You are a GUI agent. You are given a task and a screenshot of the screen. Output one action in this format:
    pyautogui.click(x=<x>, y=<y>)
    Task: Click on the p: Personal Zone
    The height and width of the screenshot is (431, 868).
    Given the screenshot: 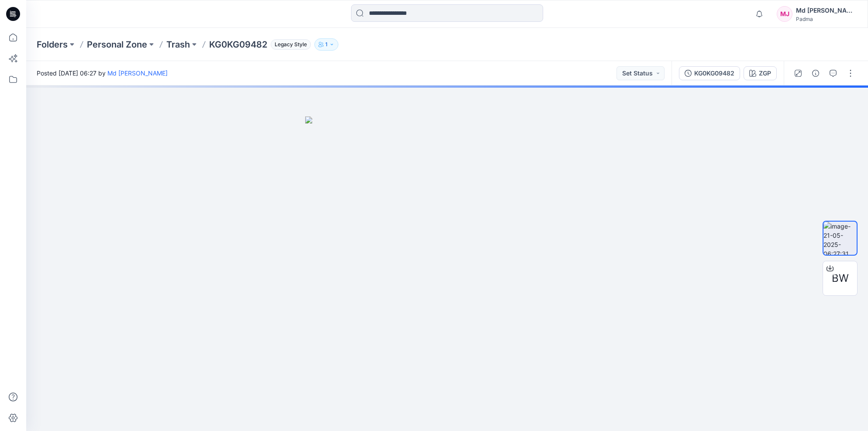 What is the action you would take?
    pyautogui.click(x=117, y=44)
    